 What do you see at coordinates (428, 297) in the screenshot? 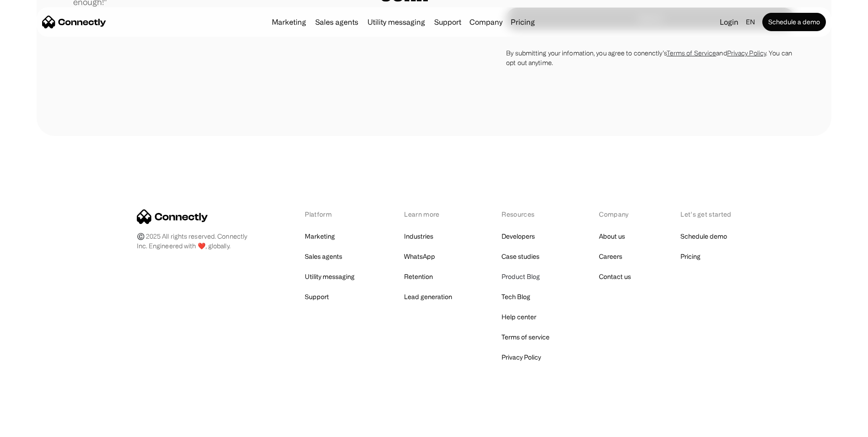
I see `a: Lead generation` at bounding box center [428, 297].